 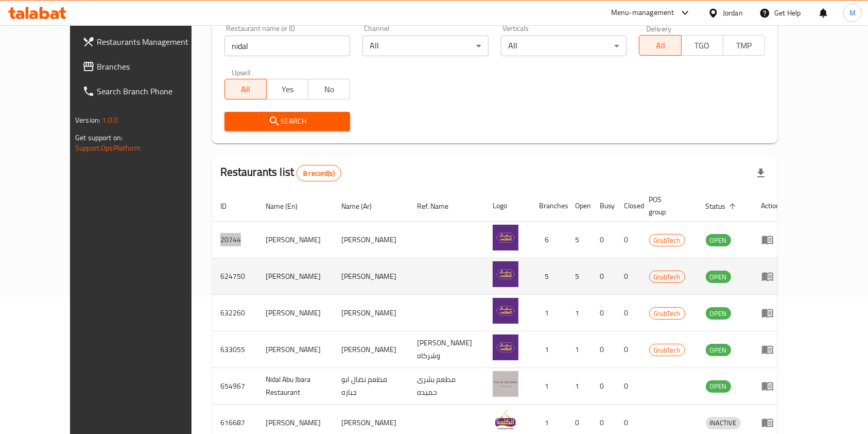 I want to click on span: 8 record(s), so click(x=319, y=173).